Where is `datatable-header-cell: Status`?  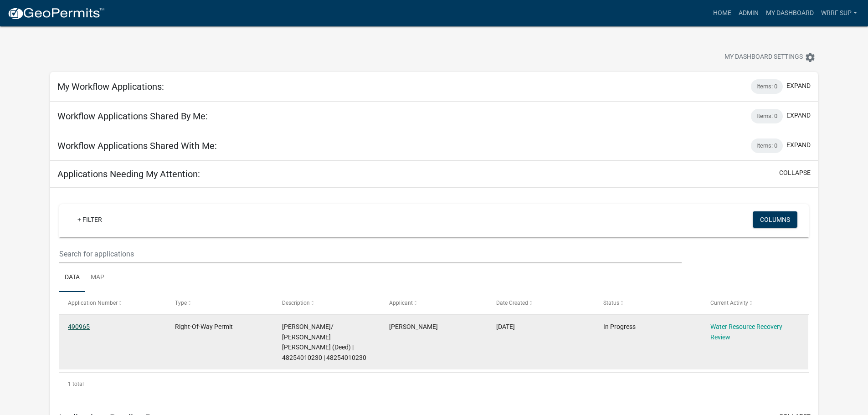 datatable-header-cell: Status is located at coordinates (647, 303).